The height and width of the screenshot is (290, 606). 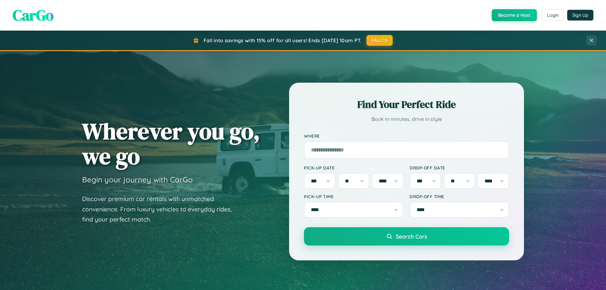 I want to click on label: Pick-up Date, so click(x=353, y=168).